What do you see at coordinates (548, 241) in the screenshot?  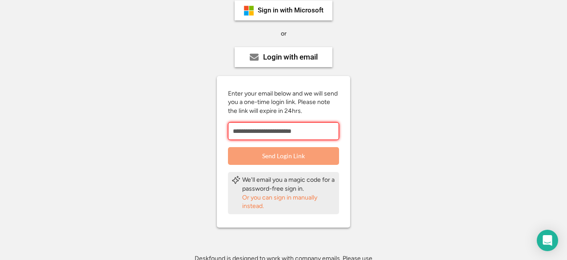 I see `div: Open Intercom Messenger` at bounding box center [548, 241].